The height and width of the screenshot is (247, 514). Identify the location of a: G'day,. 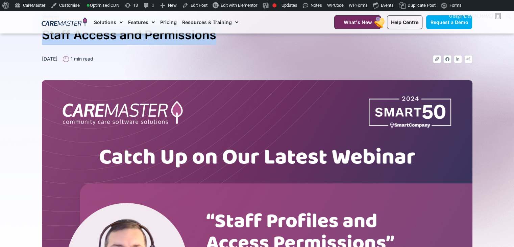
(476, 16).